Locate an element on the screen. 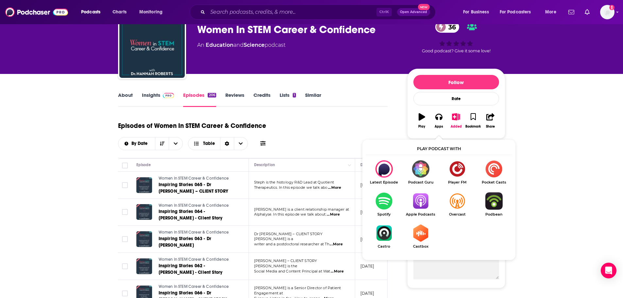 The image size is (623, 298). button: Bookmark is located at coordinates (473, 121).